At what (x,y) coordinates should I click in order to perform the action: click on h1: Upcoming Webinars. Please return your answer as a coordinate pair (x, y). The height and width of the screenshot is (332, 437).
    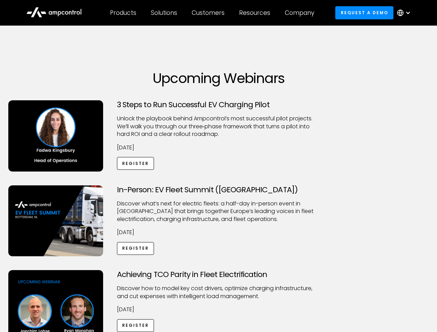
    Looking at the image, I should click on (219, 78).